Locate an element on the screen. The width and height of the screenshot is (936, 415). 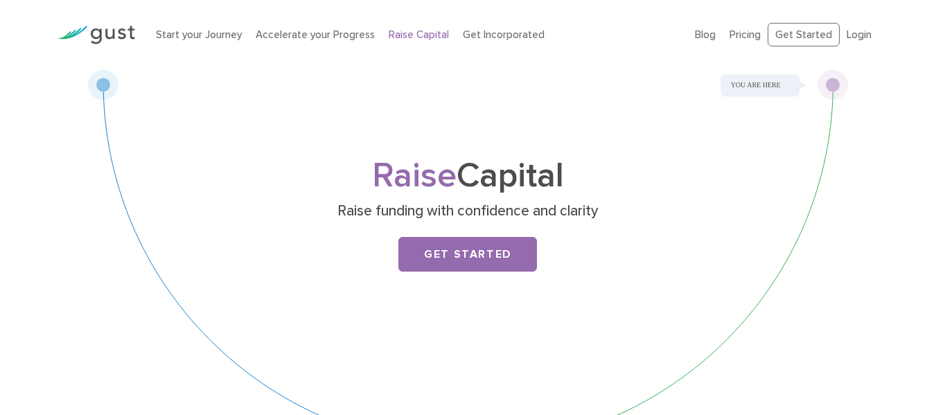
p: Raise funding with confidence and clarity is located at coordinates (468, 211).